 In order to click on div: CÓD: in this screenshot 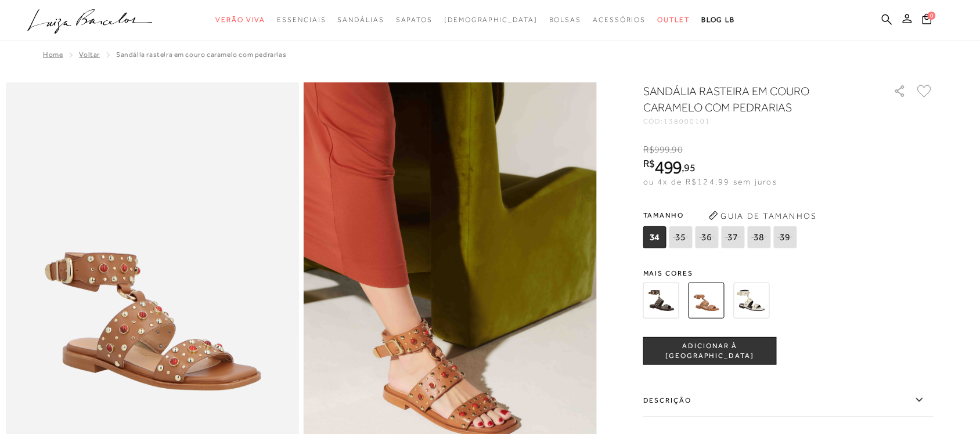, I will do `click(759, 122)`.